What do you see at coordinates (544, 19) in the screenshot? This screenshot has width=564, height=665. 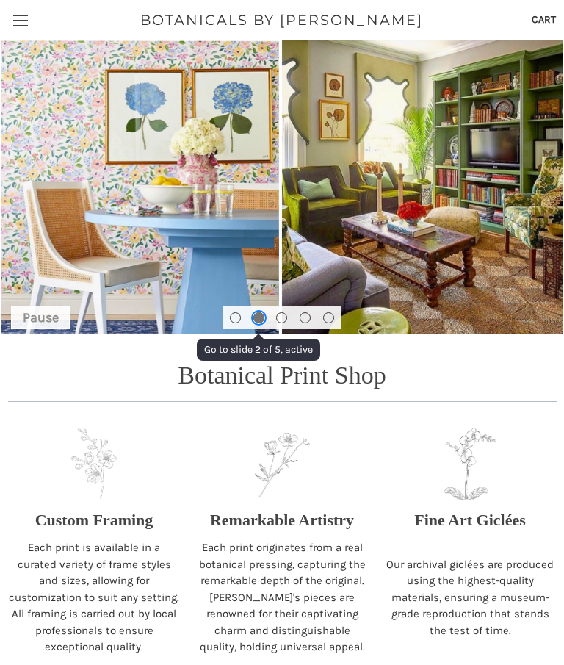 I see `a: Cart with 0 items` at bounding box center [544, 19].